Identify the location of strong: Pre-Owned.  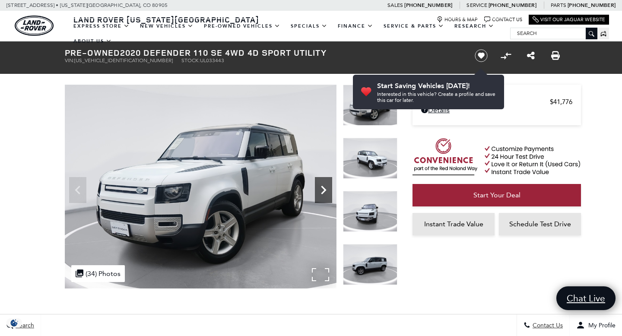
(92, 52).